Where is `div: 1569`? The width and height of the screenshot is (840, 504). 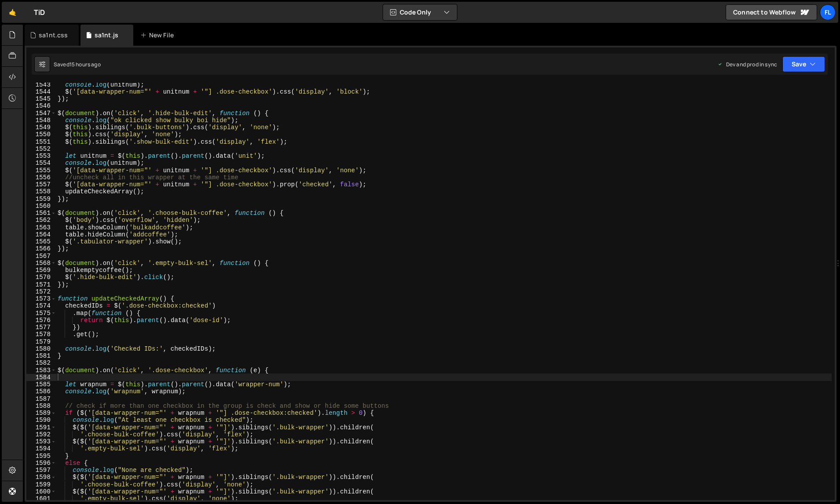
div: 1569 is located at coordinates (41, 271).